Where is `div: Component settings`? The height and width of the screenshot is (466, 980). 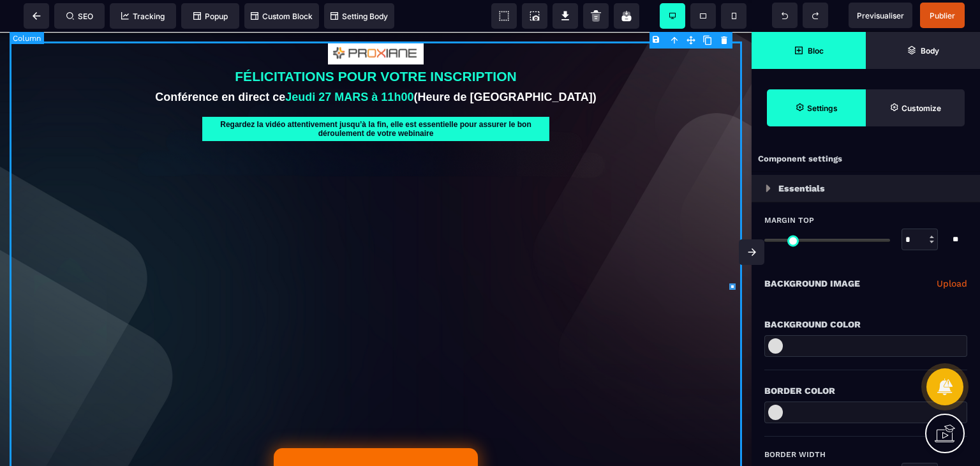 div: Component settings is located at coordinates (866, 159).